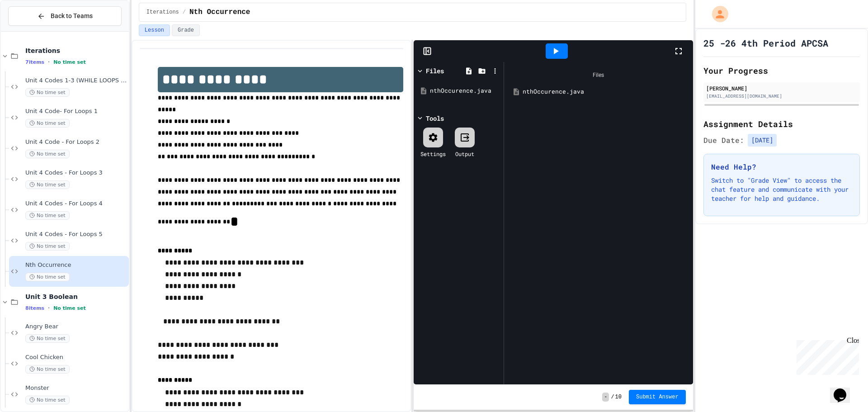 The width and height of the screenshot is (868, 412). I want to click on div: Tools, so click(435, 118).